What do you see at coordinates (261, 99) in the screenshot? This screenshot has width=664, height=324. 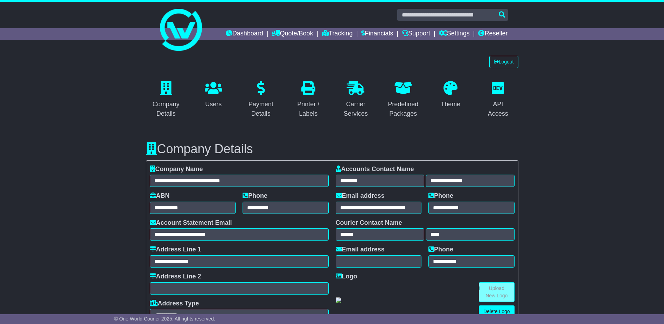 I see `a: Payment Details` at bounding box center [261, 99].